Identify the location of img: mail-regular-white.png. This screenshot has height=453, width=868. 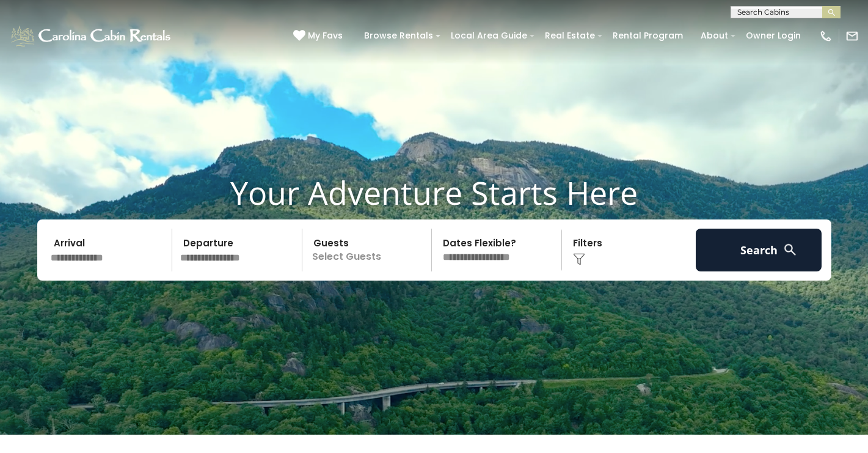
(852, 37).